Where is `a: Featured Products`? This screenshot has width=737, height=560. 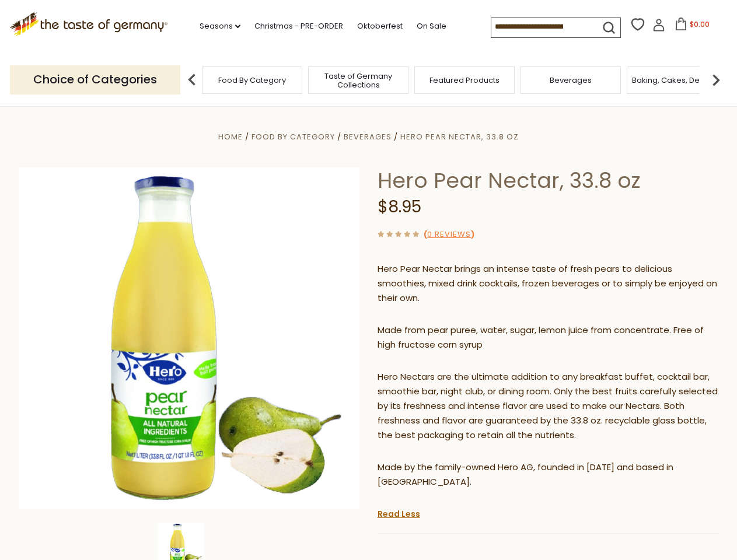
a: Featured Products is located at coordinates (464, 80).